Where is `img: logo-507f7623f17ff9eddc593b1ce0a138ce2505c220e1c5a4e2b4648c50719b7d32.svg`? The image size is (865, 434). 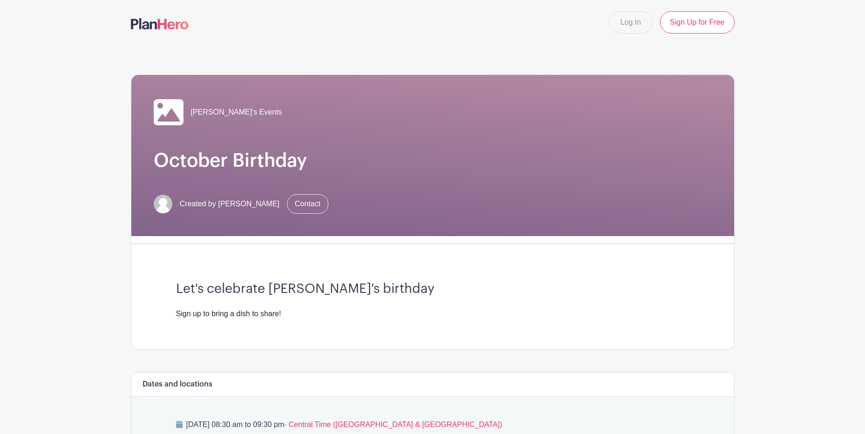 img: logo-507f7623f17ff9eddc593b1ce0a138ce2505c220e1c5a4e2b4648c50719b7d32.svg is located at coordinates (160, 24).